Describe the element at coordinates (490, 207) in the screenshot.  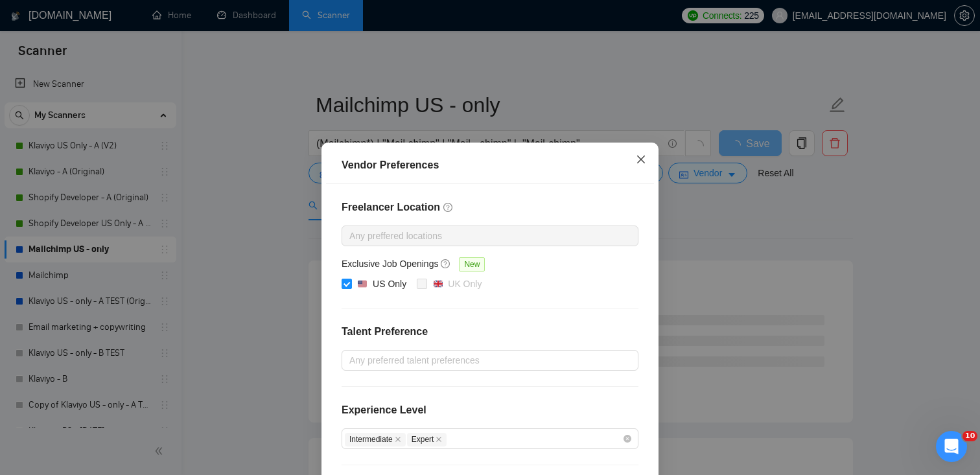
I see `h4: Freelancer Location` at that location.